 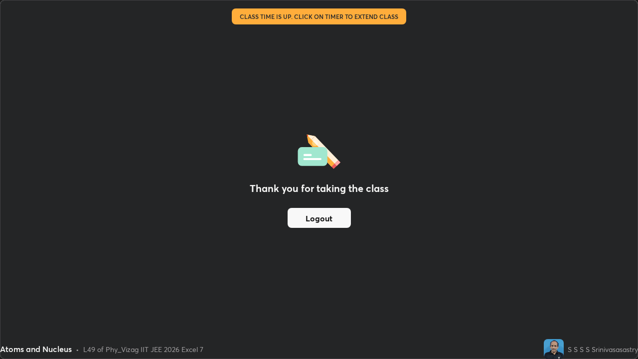 What do you see at coordinates (554, 349) in the screenshot?
I see `img: db7463c15c9c462fb0e001d81a527131.jpg` at bounding box center [554, 349].